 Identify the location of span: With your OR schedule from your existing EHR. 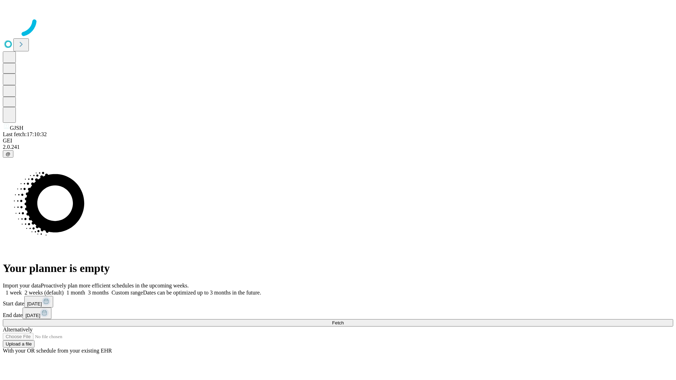
(57, 351).